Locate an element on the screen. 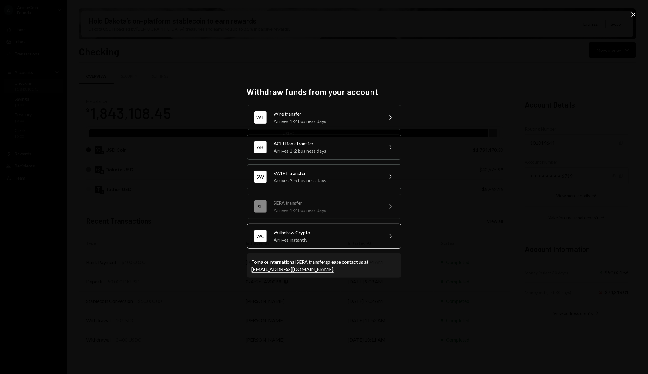  div: Withdraw Crypto is located at coordinates (326, 233).